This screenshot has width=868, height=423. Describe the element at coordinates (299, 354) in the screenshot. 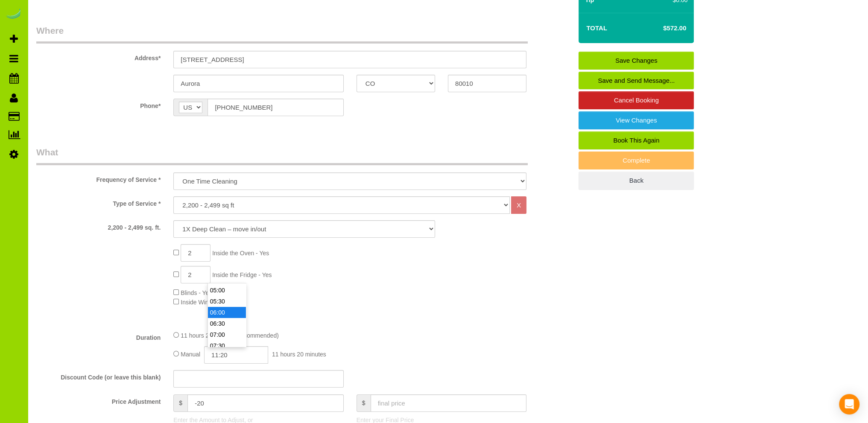

I see `span: 11 hours 20 minutes` at that location.